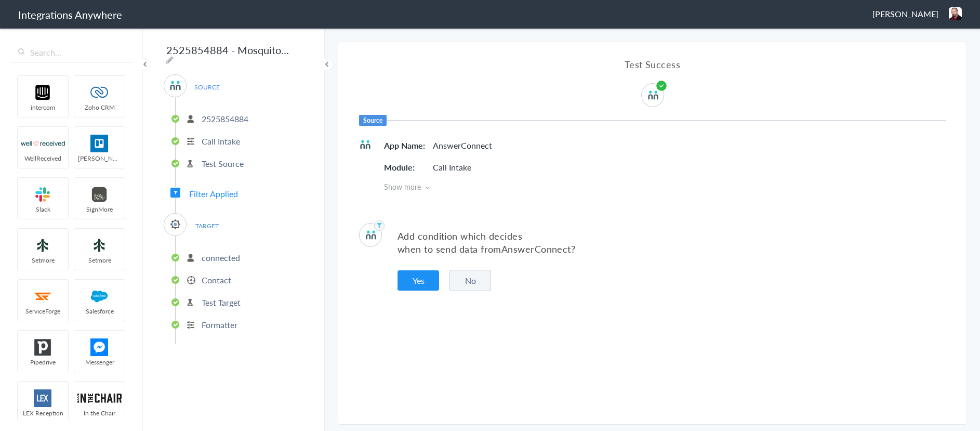  What do you see at coordinates (216, 279) in the screenshot?
I see `p: Contact` at bounding box center [216, 279].